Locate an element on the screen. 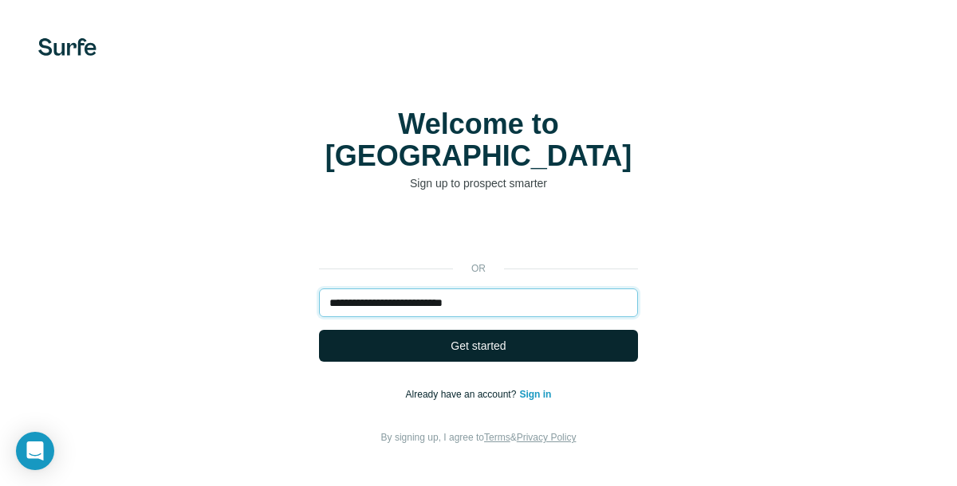 The height and width of the screenshot is (486, 957). span: Already have an account? is located at coordinates (463, 395).